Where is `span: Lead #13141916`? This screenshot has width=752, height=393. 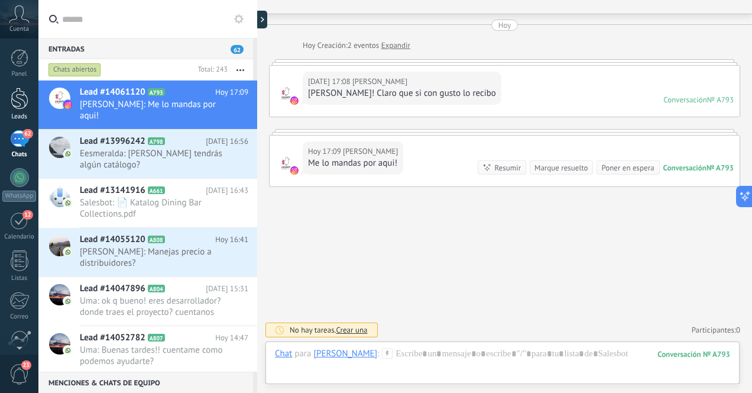
span: Lead #13141916 is located at coordinates (112, 190).